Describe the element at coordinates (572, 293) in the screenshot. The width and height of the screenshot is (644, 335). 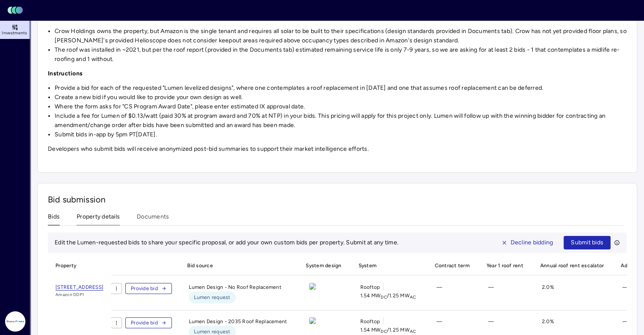
I see `div: 2.0%` at that location.